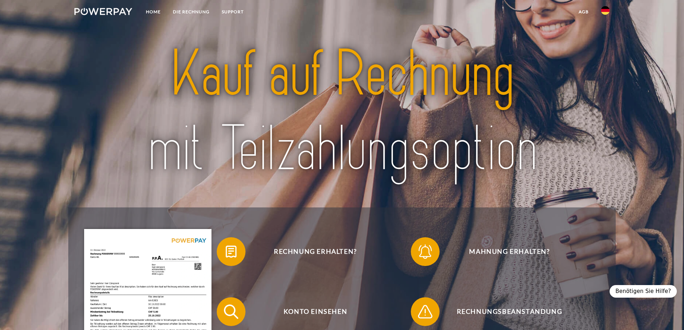  What do you see at coordinates (342, 111) in the screenshot?
I see `img: title-powerpay_de.svg` at bounding box center [342, 111].